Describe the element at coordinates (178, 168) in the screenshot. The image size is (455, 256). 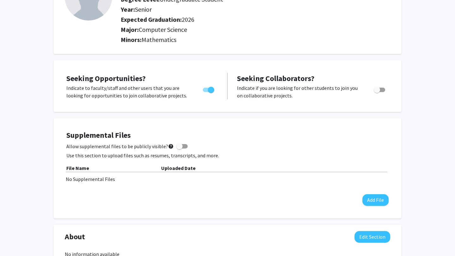
I see `b: Uploaded Date` at that location.